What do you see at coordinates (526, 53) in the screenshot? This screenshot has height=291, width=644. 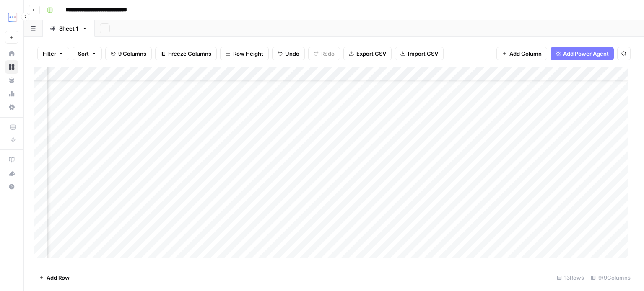 I see `span: Add Column` at bounding box center [526, 53].